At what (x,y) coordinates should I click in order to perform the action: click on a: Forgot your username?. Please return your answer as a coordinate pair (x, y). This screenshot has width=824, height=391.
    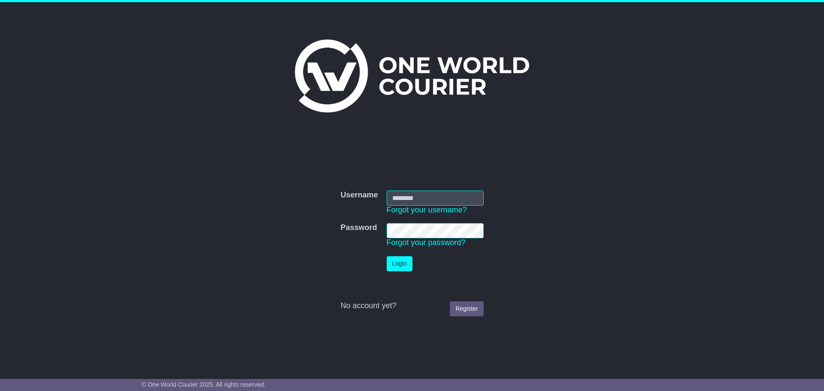
    Looking at the image, I should click on (426, 210).